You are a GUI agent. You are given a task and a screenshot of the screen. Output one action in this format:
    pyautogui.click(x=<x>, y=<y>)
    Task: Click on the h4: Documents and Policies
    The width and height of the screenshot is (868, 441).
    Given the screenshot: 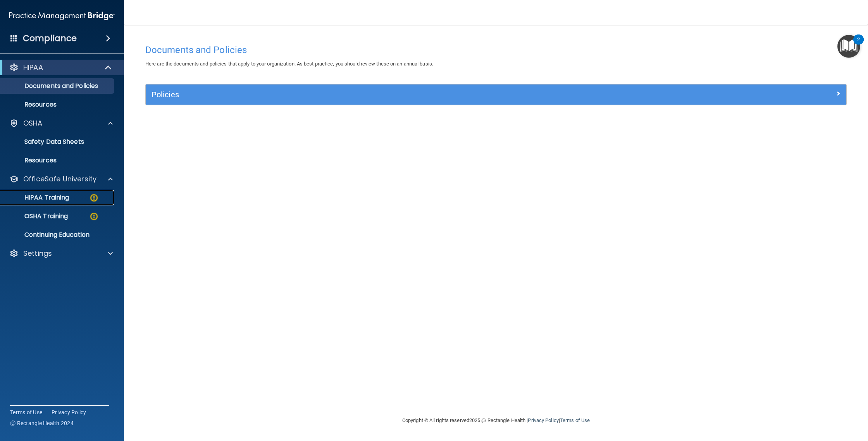 What is the action you would take?
    pyautogui.click(x=497, y=50)
    